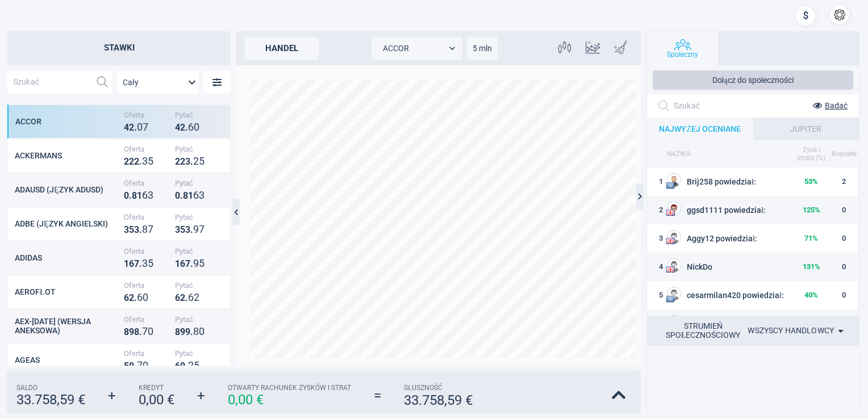 This screenshot has width=868, height=419. Describe the element at coordinates (67, 292) in the screenshot. I see `div: AEROFŁOT` at that location.